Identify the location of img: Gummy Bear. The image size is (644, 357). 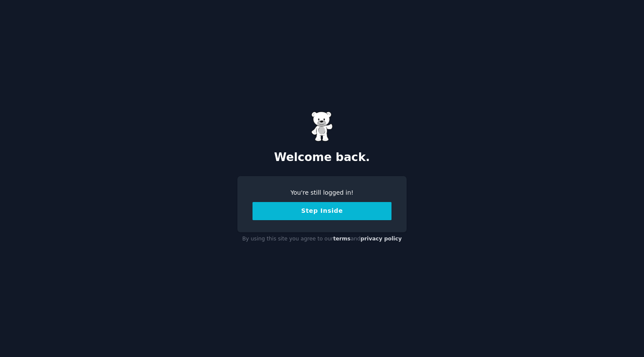
(322, 127).